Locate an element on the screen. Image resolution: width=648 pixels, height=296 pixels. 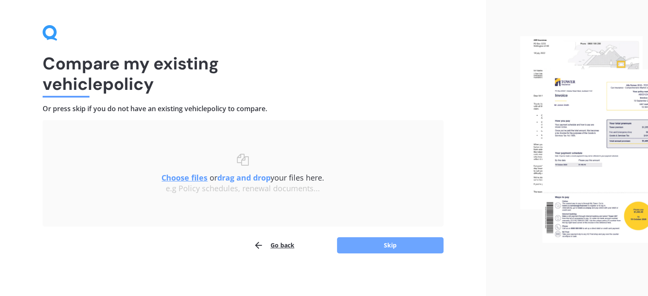
div: e.g Policy schedules, renewal documents... is located at coordinates (243, 189).